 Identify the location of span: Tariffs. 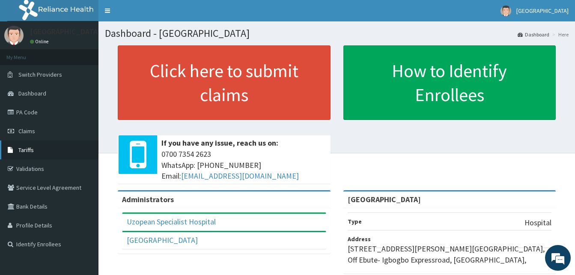
(26, 150).